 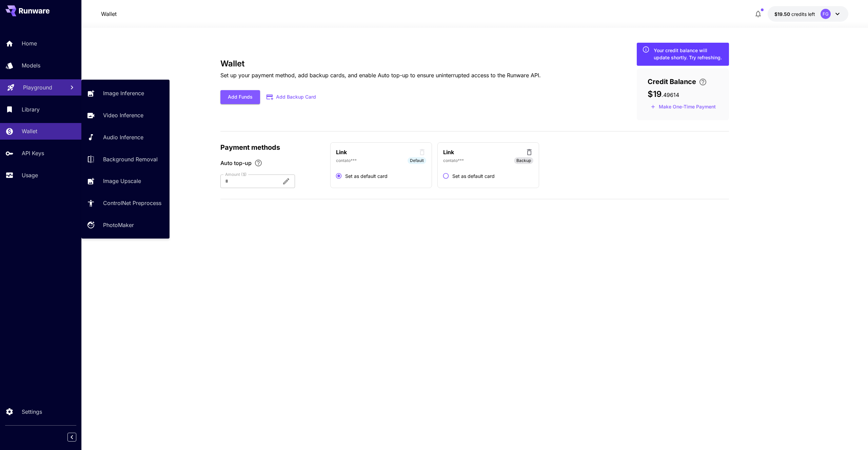 I want to click on span: Credit Balance, so click(x=672, y=82).